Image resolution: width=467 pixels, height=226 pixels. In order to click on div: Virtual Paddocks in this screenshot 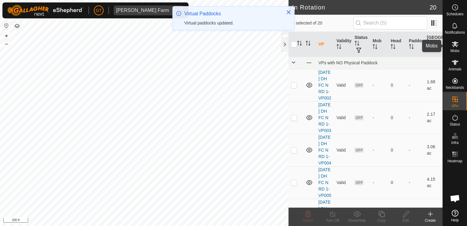, I will do `click(232, 14)`.